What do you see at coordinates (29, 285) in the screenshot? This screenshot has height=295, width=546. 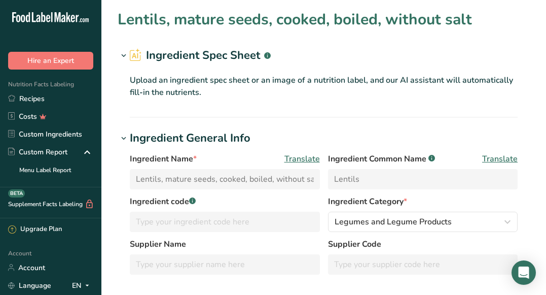 I see `a: Language` at bounding box center [29, 285].